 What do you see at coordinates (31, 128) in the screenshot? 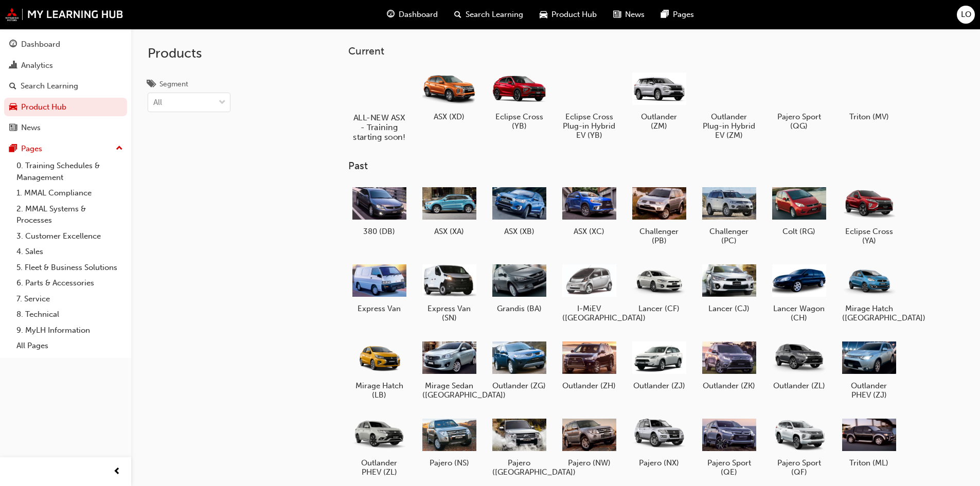
I see `div: News` at bounding box center [31, 128].